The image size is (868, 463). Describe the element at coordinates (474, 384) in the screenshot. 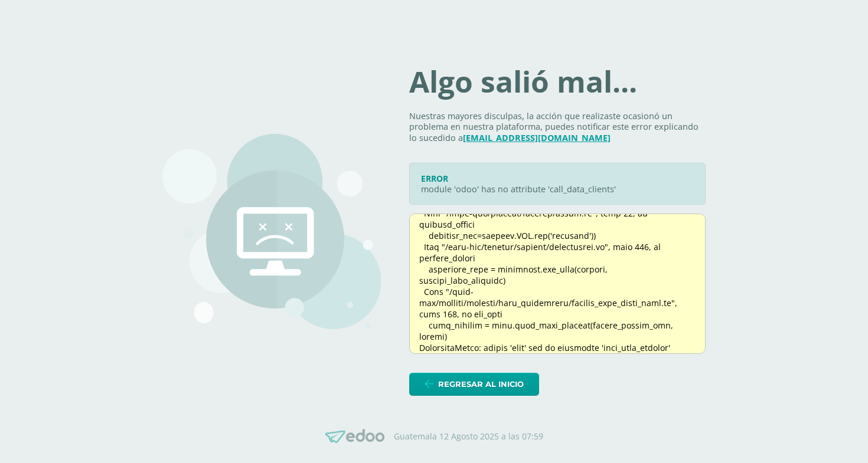

I see `a: Regresar al inicio` at that location.